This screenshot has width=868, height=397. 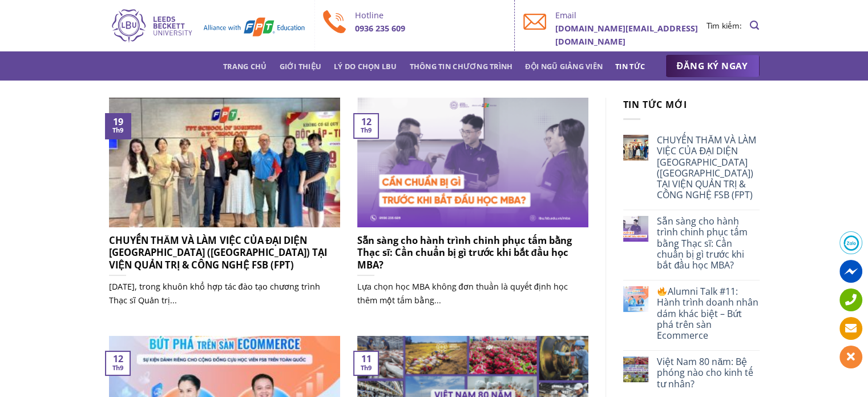 I want to click on a: Thông tin chương trình, so click(x=461, y=66).